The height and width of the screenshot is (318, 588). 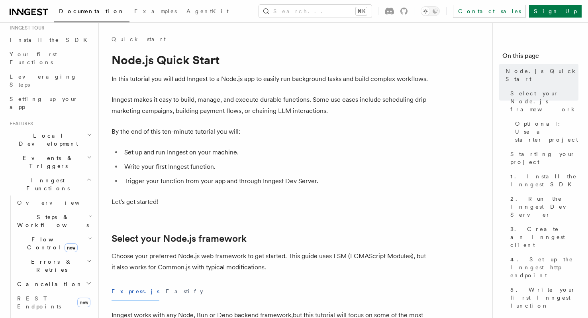 What do you see at coordinates (44, 103) in the screenshot?
I see `span: Setting up your app` at bounding box center [44, 103].